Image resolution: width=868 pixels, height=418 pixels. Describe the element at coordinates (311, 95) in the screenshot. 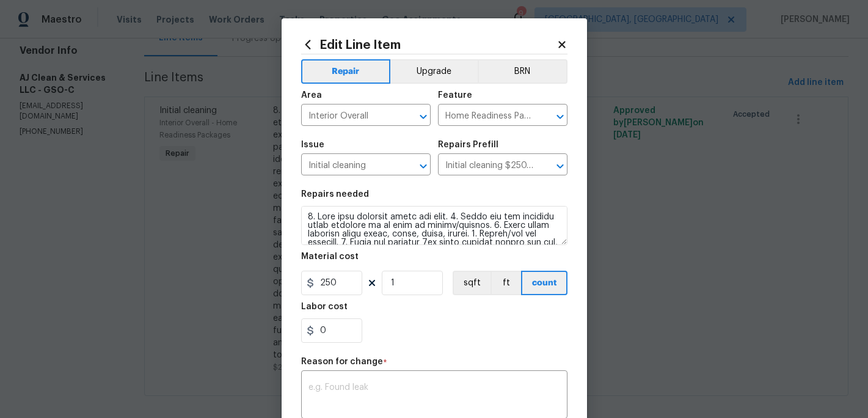

I see `h5: Area` at that location.